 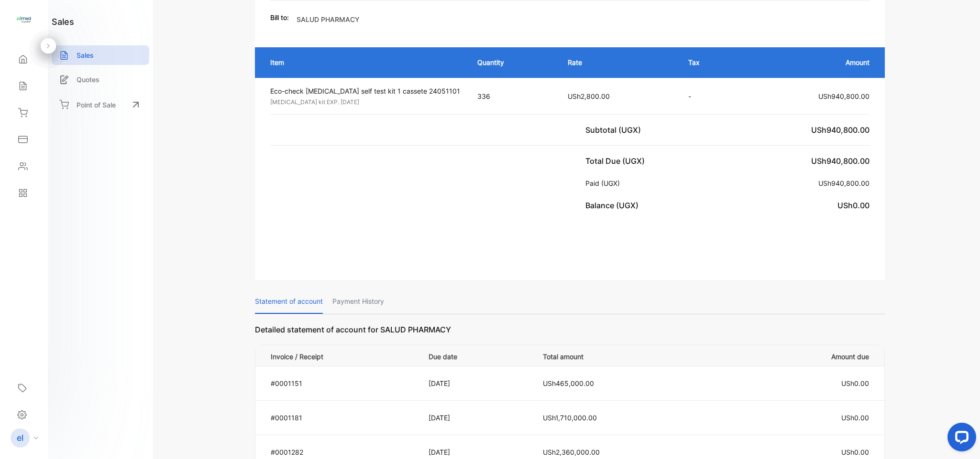 I want to click on p: Balance (UGX), so click(x=613, y=206).